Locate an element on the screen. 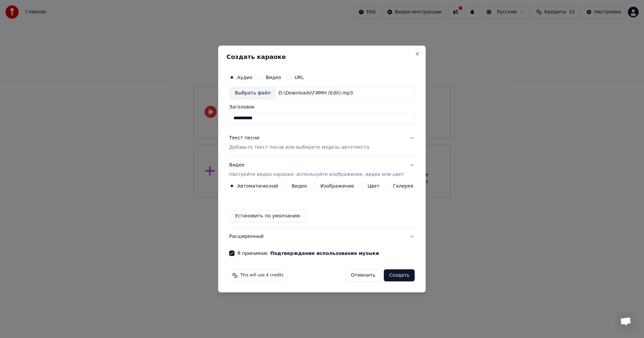 The width and height of the screenshot is (644, 338). span: This will use 4 credits is located at coordinates (262, 276).